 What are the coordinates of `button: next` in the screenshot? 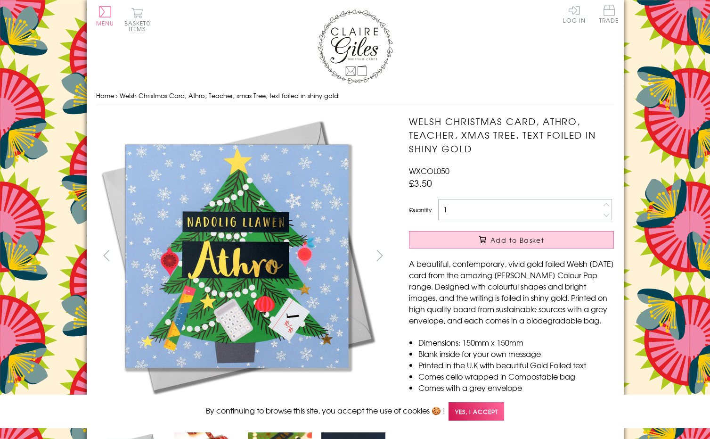 It's located at (379, 255).